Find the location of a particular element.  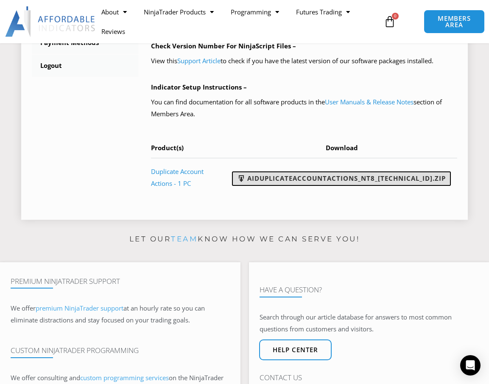

h4: Have A Question? is located at coordinates (369, 290).